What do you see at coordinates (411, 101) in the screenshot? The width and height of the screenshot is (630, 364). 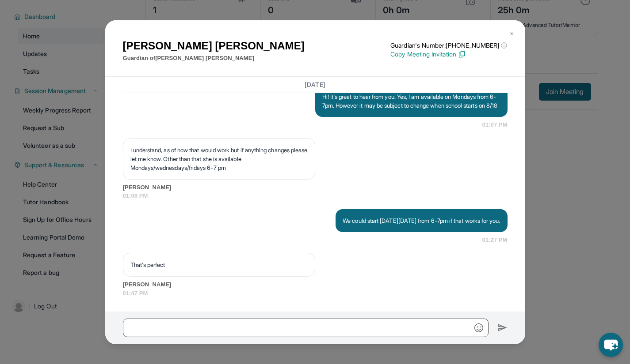 I see `p: Hi! It's great to hear from you. Yes, I am available on Mondays from 6-7pm. However it may be sub...` at bounding box center [411, 101].